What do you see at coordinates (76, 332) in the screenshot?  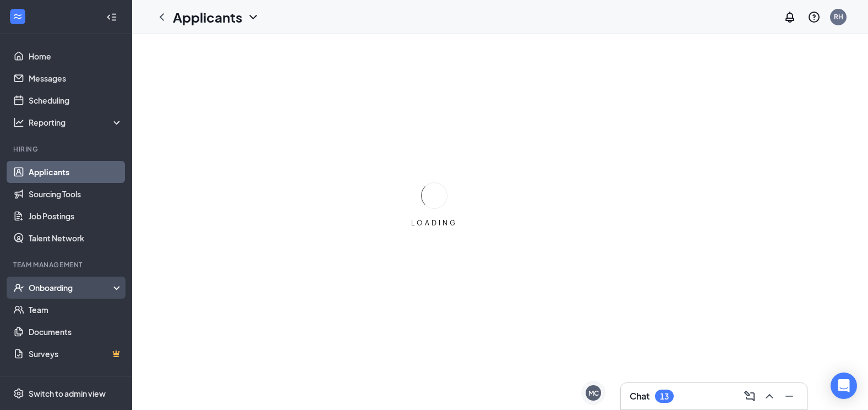 I see `a: Documents` at bounding box center [76, 332].